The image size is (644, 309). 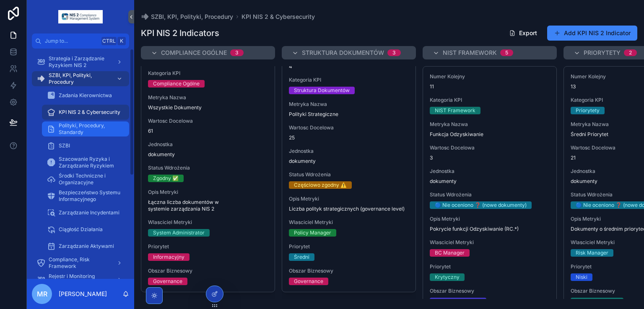 I want to click on div: Business Continuity, so click(x=458, y=302).